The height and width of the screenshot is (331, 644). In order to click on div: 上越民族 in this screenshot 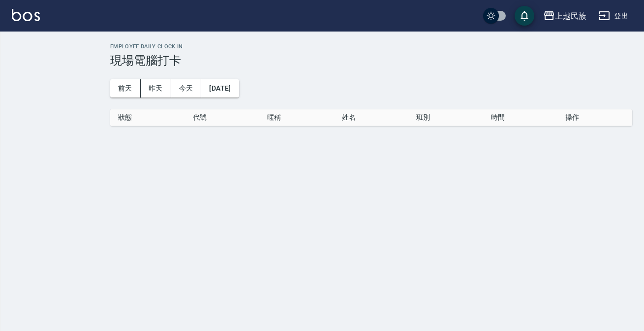, I will do `click(571, 16)`.